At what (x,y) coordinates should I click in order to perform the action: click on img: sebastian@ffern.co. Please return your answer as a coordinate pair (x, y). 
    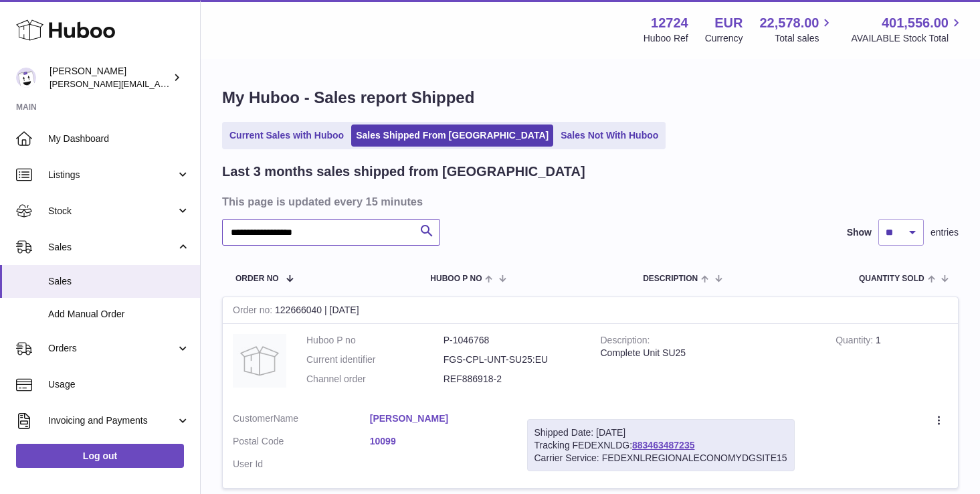
    Looking at the image, I should click on (26, 78).